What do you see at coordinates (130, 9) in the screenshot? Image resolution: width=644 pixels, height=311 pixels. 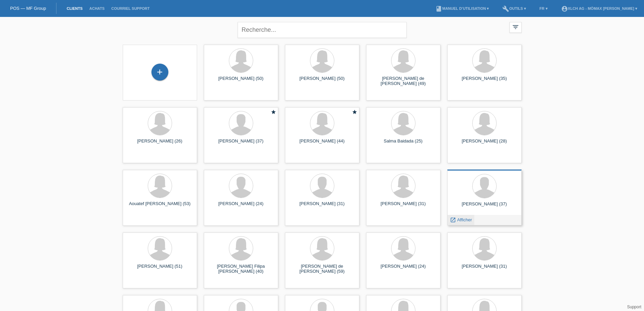 I see `a: Courriel Support` at bounding box center [130, 9].